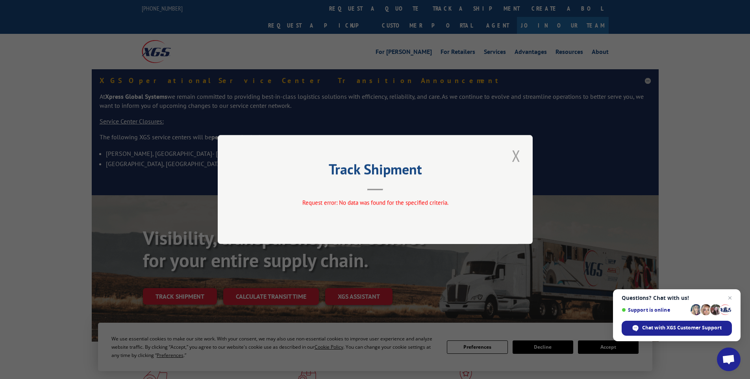 Image resolution: width=750 pixels, height=379 pixels. What do you see at coordinates (375, 202) in the screenshot?
I see `span: Request error: No data was found for the specified criteria.` at bounding box center [375, 202].